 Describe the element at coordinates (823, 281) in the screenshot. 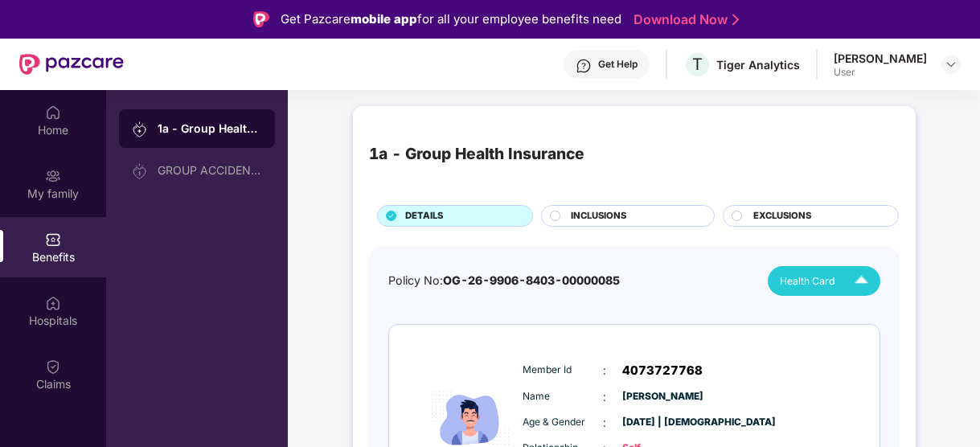

I see `button: Health Card` at that location.